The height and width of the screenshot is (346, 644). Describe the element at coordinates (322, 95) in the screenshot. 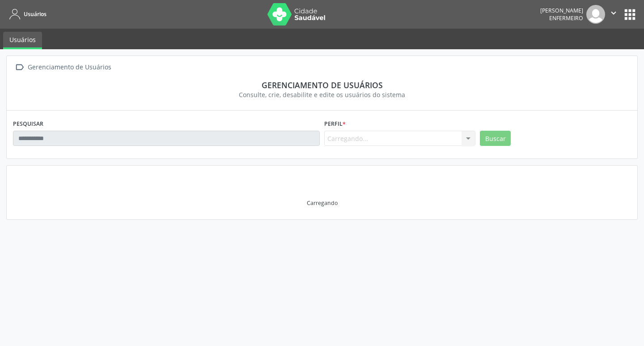

I see `div: Consulte, crie, desabilite e edite os usuários do sistema` at that location.